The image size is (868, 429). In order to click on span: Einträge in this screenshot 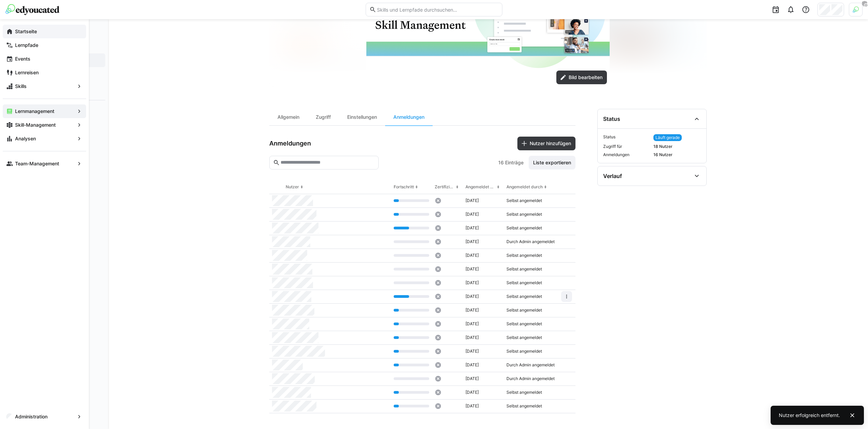, I will do `click(515, 163)`.